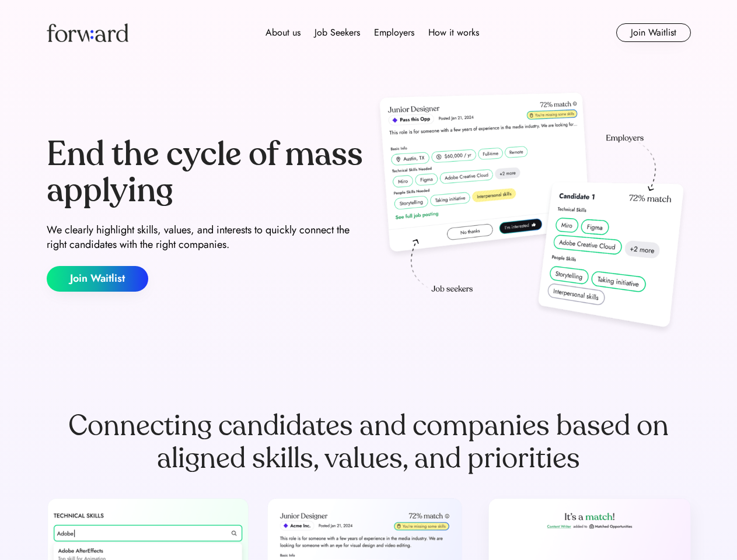 Image resolution: width=737 pixels, height=560 pixels. I want to click on div: Employers, so click(394, 33).